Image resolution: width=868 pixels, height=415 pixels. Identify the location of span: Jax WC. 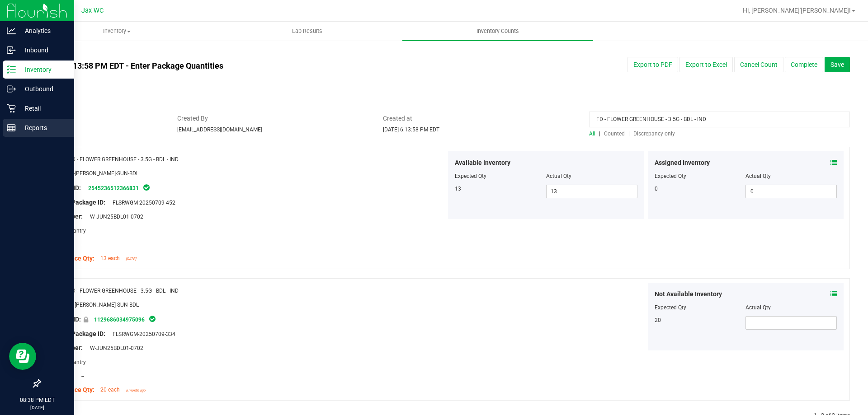
(92, 11).